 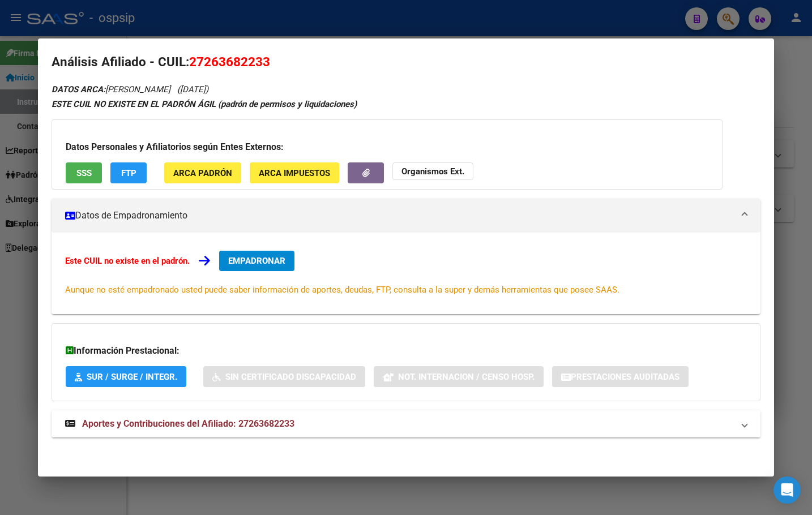 I want to click on span: Aportes y Contribuciones del Afiliado: 27263682233, so click(x=188, y=423).